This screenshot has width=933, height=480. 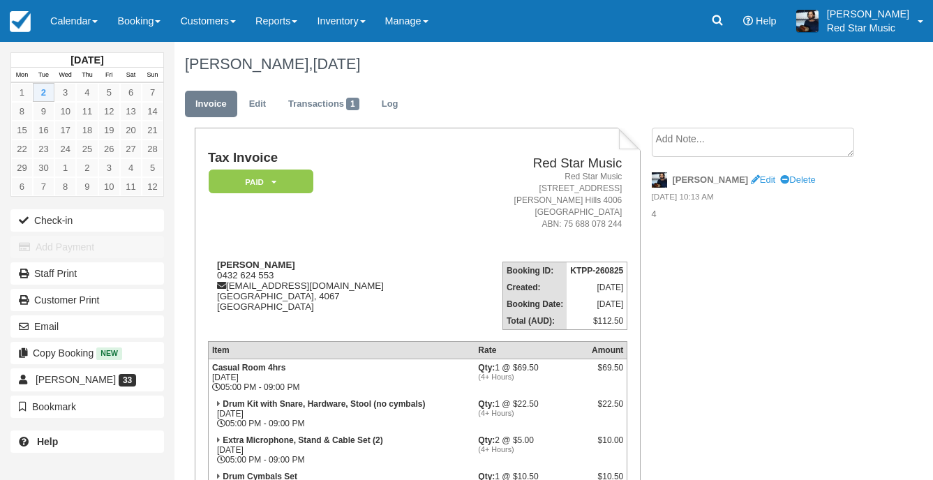 I want to click on a: Paid, so click(x=258, y=181).